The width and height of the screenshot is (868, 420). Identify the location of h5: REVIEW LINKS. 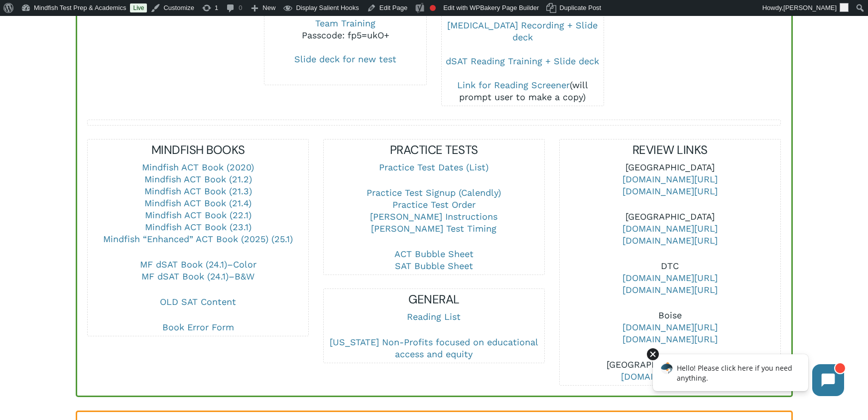
(670, 150).